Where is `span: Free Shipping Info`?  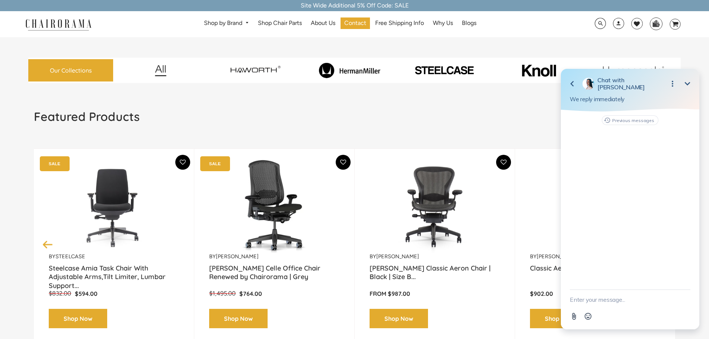 span: Free Shipping Info is located at coordinates (399, 23).